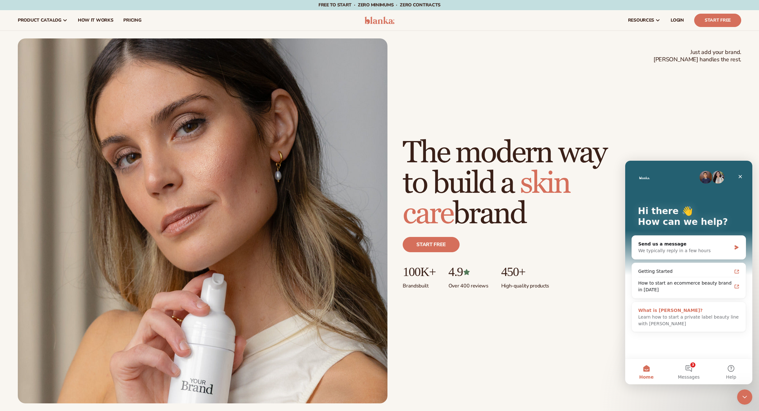  I want to click on a: Getting Started, so click(64, 111).